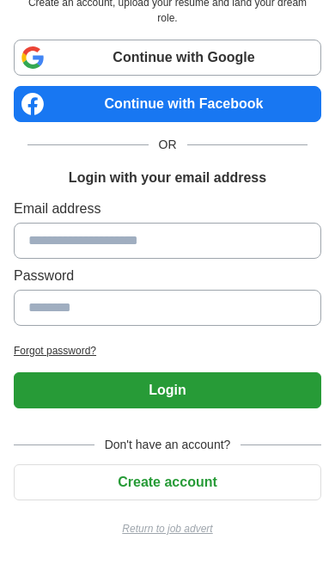  I want to click on h2: Forgot password?, so click(168, 351).